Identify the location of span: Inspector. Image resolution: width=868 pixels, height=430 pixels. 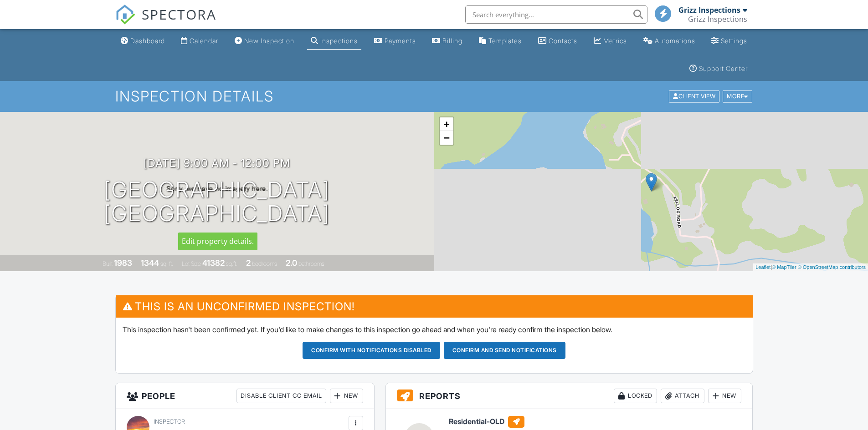
(169, 422).